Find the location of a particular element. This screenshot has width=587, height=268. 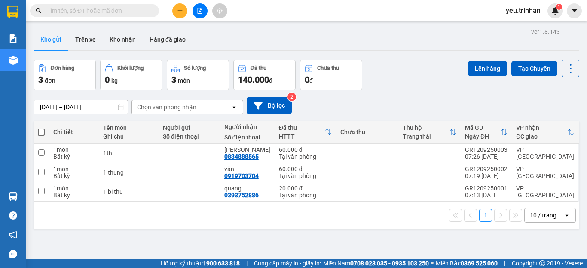

img: icon-new-feature is located at coordinates (555, 11).